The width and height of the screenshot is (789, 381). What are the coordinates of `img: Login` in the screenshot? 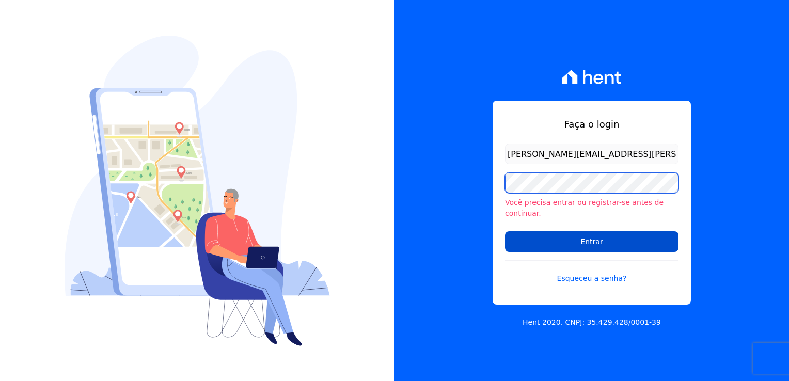 It's located at (197, 191).